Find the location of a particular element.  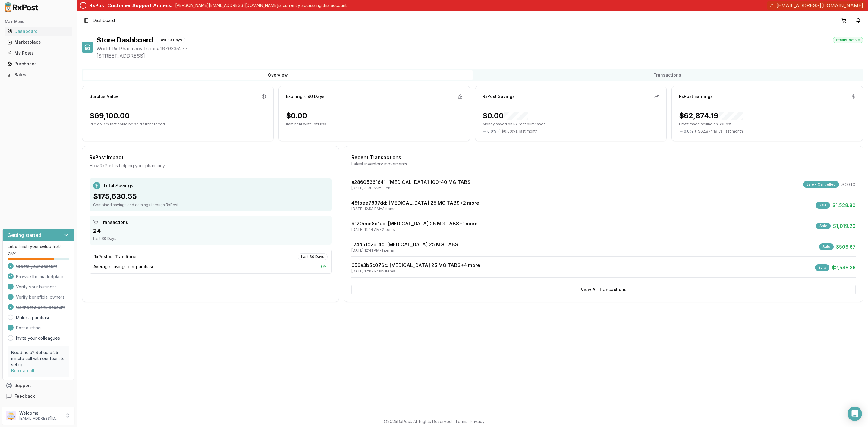

h2: Main Menu is located at coordinates (38, 22).